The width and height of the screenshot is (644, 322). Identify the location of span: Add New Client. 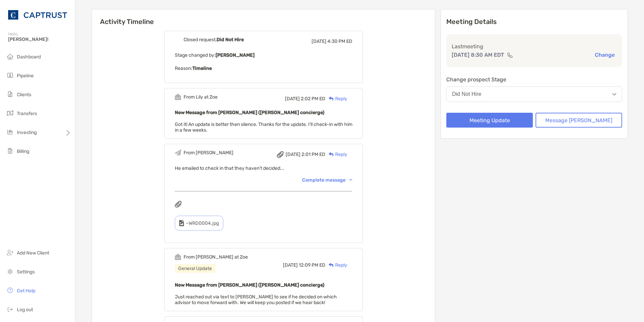
(33, 253).